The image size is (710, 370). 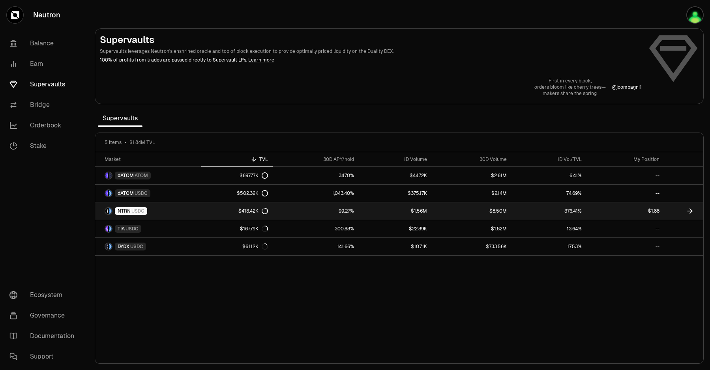 What do you see at coordinates (627, 87) in the screenshot?
I see `a: @jcompagni1` at bounding box center [627, 87].